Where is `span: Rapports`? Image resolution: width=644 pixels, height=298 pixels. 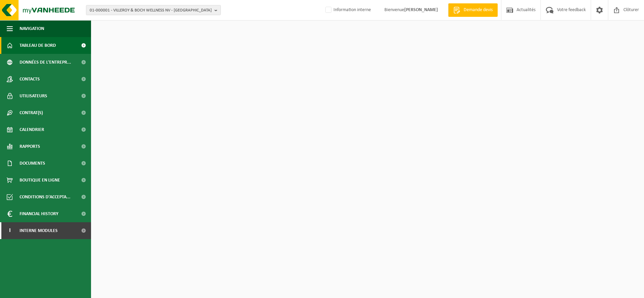
span: Rapports is located at coordinates (30, 146).